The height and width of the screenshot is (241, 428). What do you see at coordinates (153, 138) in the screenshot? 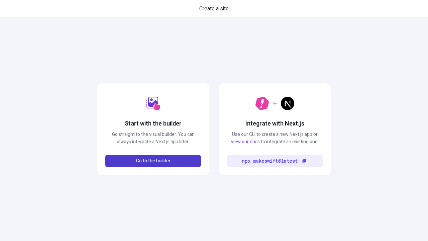
I see `p: Go straight to the visual builder. You can always integrate a Next.js app later.` at bounding box center [153, 138].